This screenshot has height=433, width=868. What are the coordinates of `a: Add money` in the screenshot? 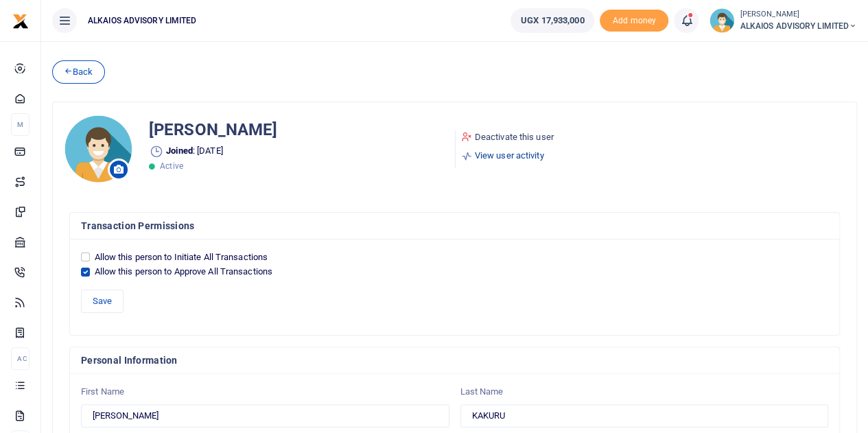 It's located at (634, 19).